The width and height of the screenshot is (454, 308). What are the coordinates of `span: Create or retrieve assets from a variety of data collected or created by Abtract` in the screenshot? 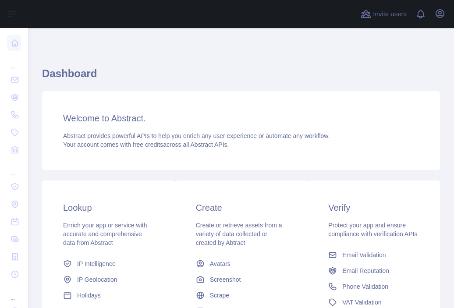 It's located at (239, 234).